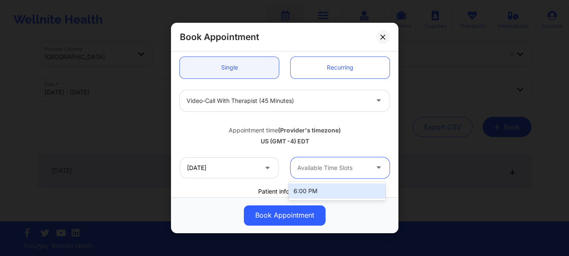 This screenshot has height=256, width=569. What do you see at coordinates (309, 130) in the screenshot?
I see `b: (Provider's timezone)` at bounding box center [309, 130].